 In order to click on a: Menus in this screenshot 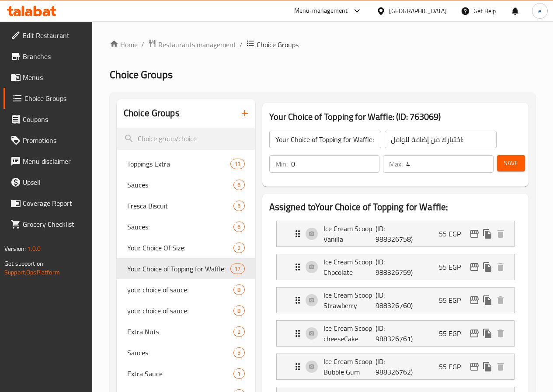, I will do `click(48, 78)`.